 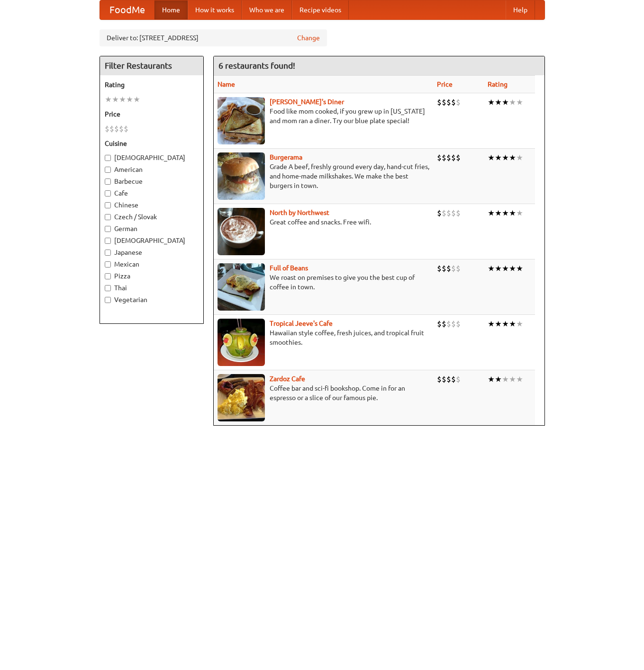 I want to click on a: Name, so click(x=226, y=84).